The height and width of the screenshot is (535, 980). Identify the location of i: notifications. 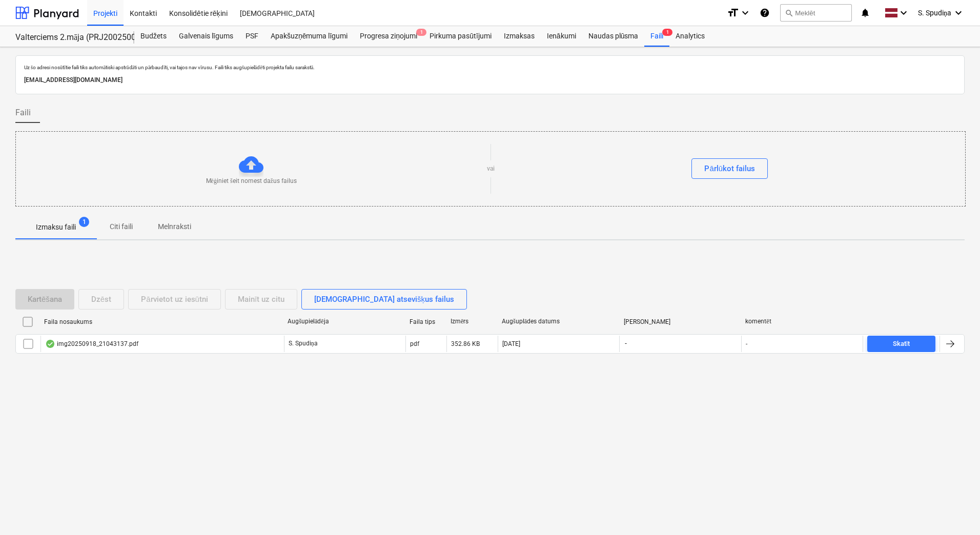
(865, 13).